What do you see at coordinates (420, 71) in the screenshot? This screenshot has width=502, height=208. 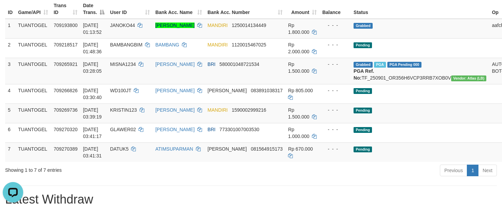 I see `td: TF_250901_OR356H6VCP3RRB7XOB0V` at bounding box center [420, 71].